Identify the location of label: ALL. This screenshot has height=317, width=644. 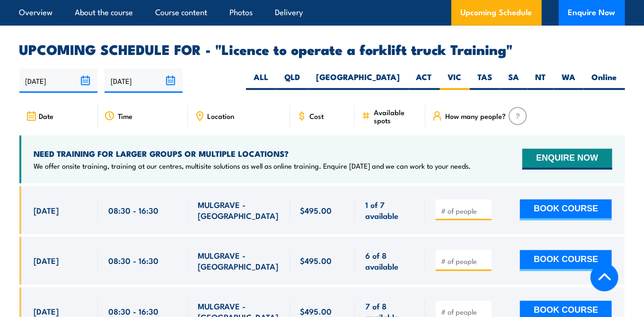
(261, 81).